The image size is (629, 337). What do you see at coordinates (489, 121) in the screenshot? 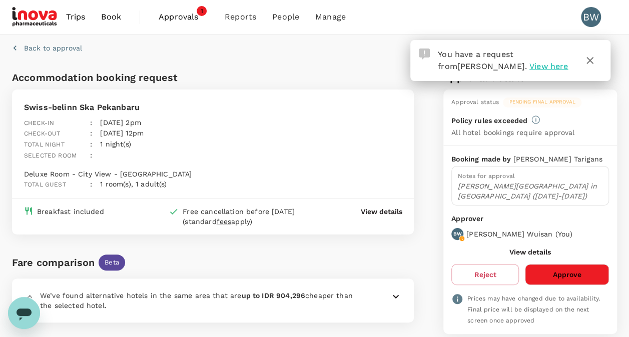
I see `p: Policy rules exceeded` at bounding box center [489, 121].